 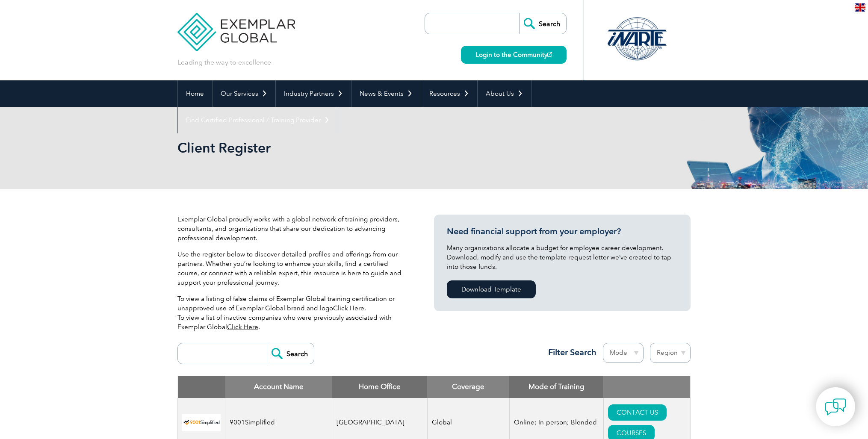 I want to click on a: Login to the Community, so click(x=513, y=55).